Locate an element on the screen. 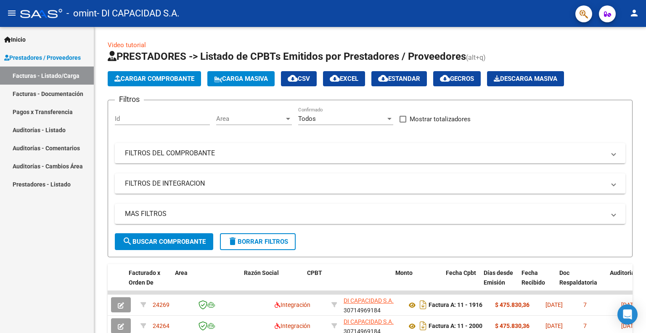 Image resolution: width=646 pixels, height=333 pixels. button: Borrar Filtros is located at coordinates (258, 242).